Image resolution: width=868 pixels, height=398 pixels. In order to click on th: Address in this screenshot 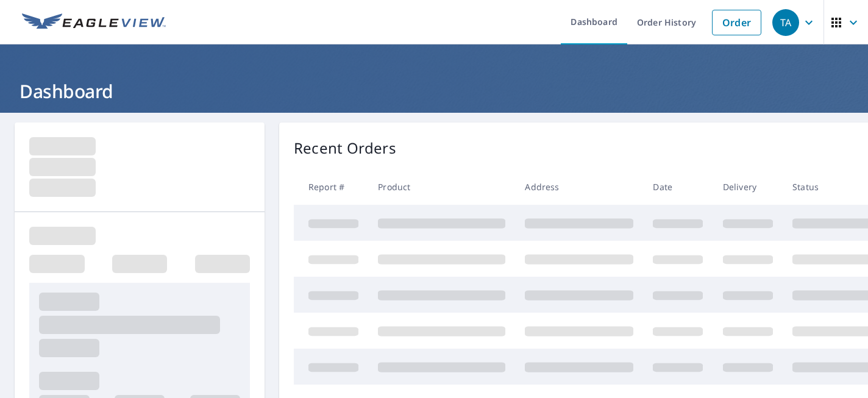, I will do `click(579, 187)`.